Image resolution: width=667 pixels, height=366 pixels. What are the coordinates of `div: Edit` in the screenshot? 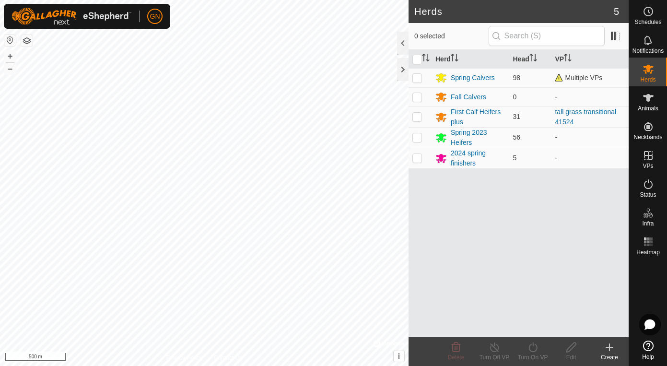 It's located at (571, 357).